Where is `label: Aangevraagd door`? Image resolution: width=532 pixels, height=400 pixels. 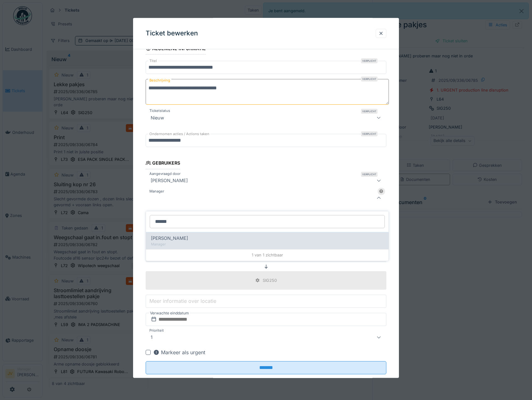
label: Aangevraagd door is located at coordinates (164, 173).